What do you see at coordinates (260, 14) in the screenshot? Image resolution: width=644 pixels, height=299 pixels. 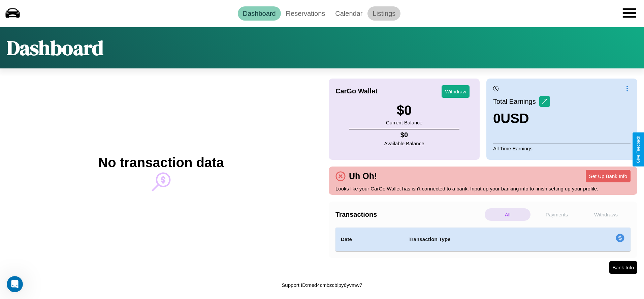 I see `a: Dashboard` at bounding box center [260, 14].